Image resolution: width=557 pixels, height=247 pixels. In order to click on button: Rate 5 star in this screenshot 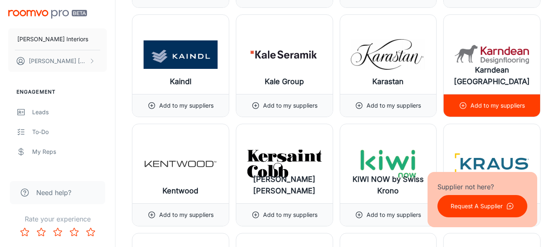, I will do `click(91, 232)`.